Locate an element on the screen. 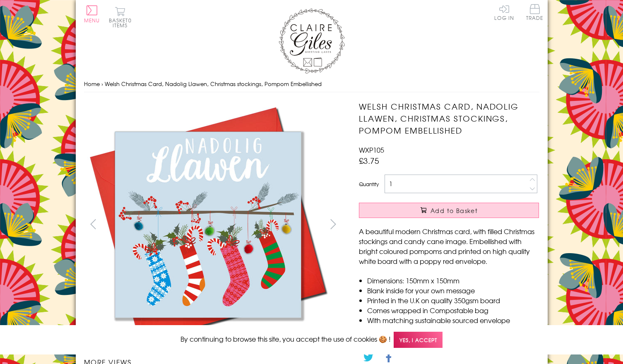 This screenshot has height=364, width=623. p: A beautiful modern Christmas card, with filled Christmas stockings and candy cane image. Embellis... is located at coordinates (449, 246).